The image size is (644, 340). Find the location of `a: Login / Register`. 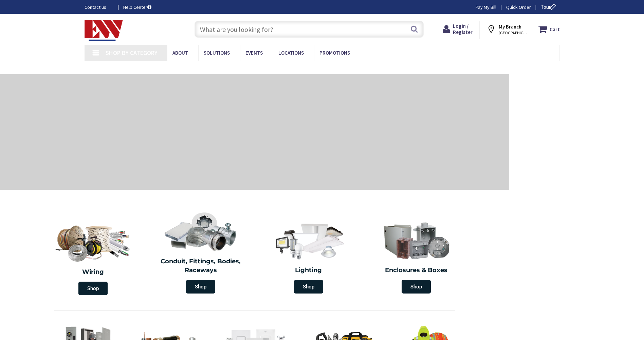

a: Login / Register is located at coordinates (458, 29).